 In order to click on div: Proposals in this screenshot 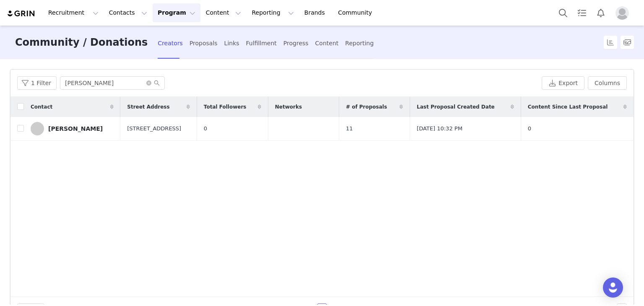, I will do `click(203, 43)`.